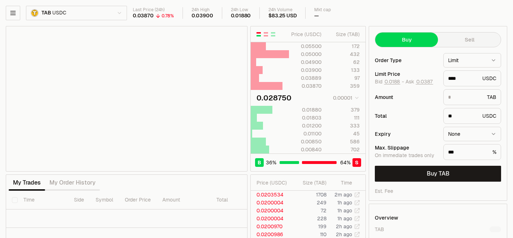 The height and width of the screenshot is (238, 513). Describe the element at coordinates (346, 98) in the screenshot. I see `button: 0.00001` at that location.